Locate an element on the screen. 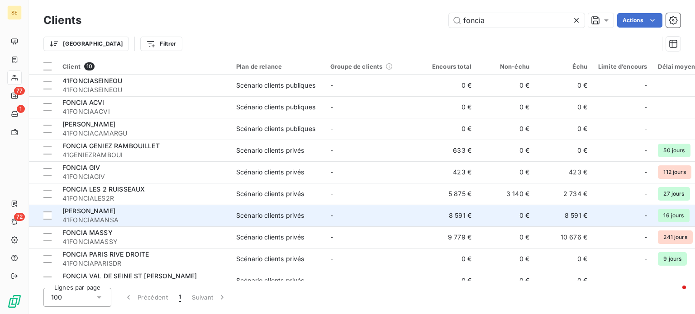 The height and width of the screenshot is (314, 695). td: 2 734 € is located at coordinates (564, 194).